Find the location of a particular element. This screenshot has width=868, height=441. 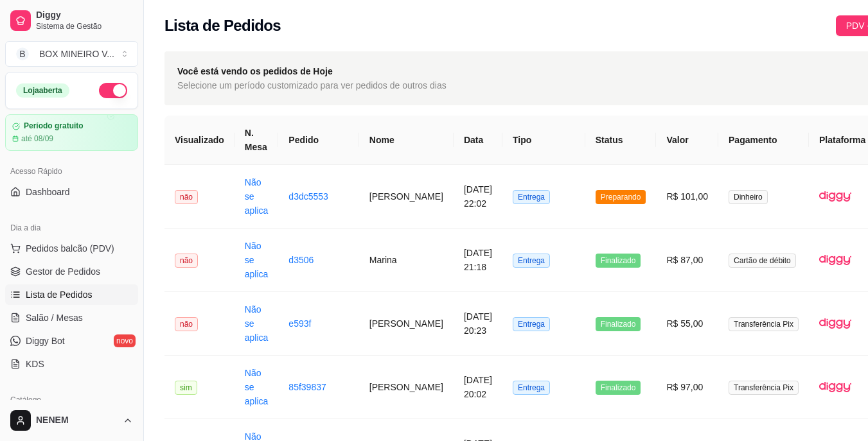

article: até 08/09 is located at coordinates (37, 138).